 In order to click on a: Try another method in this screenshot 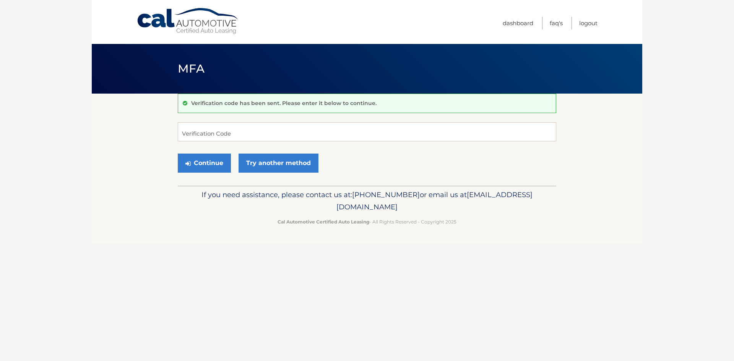, I will do `click(278, 163)`.